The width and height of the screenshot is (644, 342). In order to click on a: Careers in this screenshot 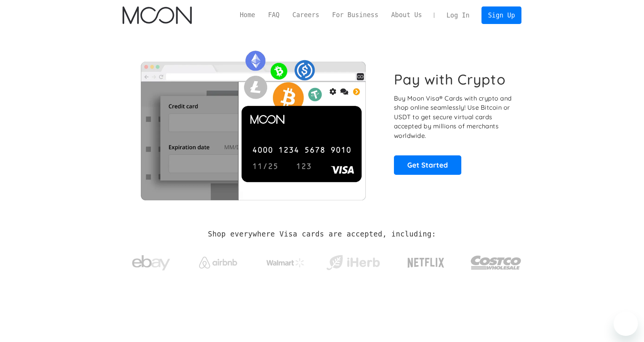, I will do `click(306, 15)`.